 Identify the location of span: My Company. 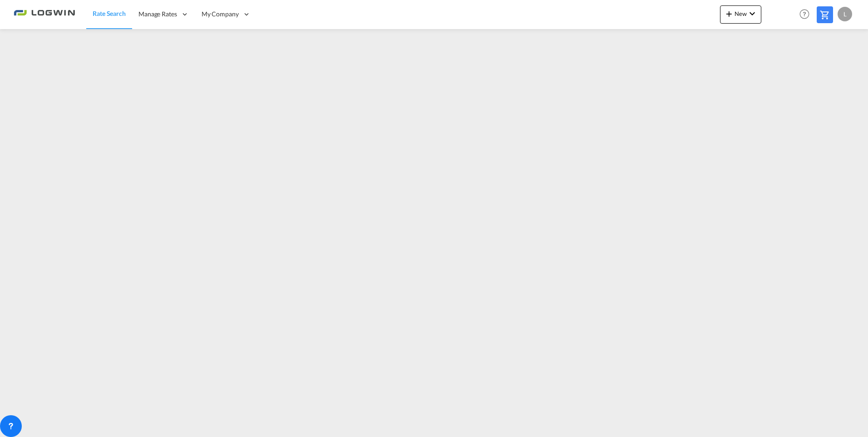
(220, 14).